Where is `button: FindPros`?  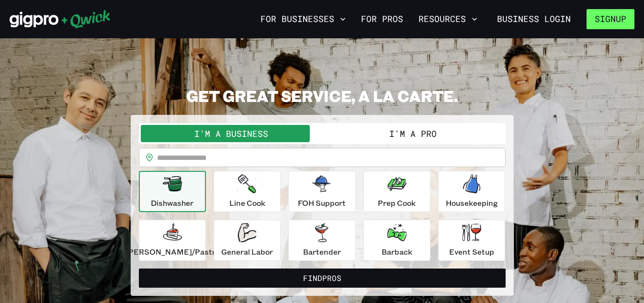
button: FindPros is located at coordinates (322, 278).